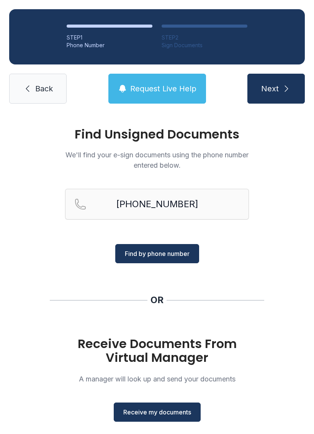 This screenshot has width=314, height=434. I want to click on span: Next, so click(270, 89).